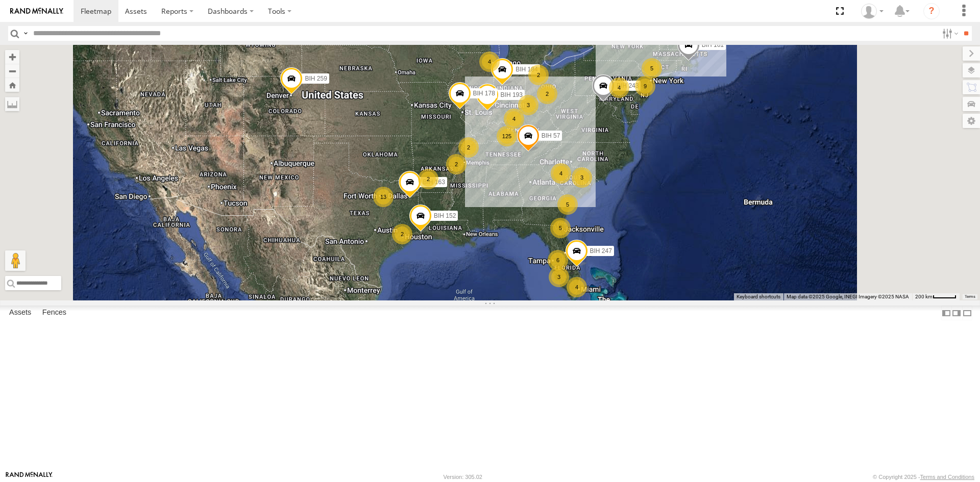 The width and height of the screenshot is (980, 482). Describe the element at coordinates (484, 93) in the screenshot. I see `span: BIH 178` at that location.